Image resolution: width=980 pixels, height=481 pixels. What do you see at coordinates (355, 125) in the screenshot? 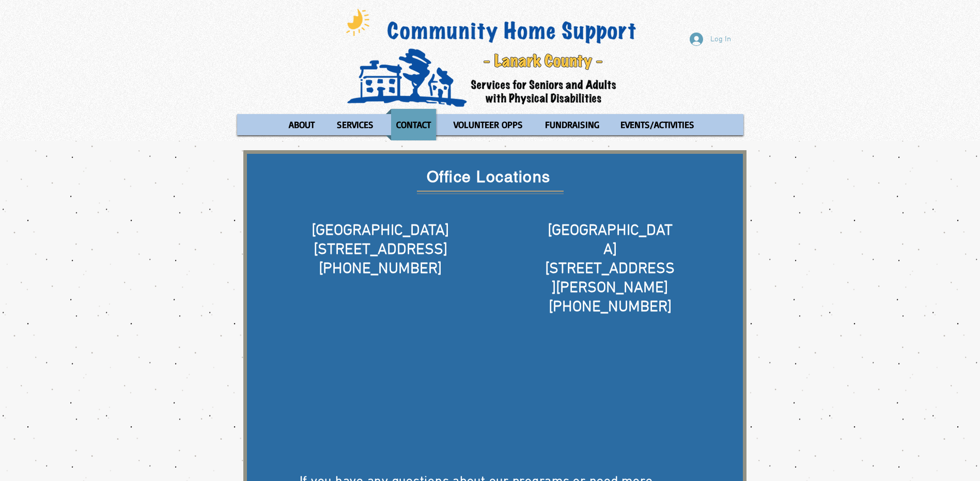
I see `a: SERVICES` at bounding box center [355, 125].